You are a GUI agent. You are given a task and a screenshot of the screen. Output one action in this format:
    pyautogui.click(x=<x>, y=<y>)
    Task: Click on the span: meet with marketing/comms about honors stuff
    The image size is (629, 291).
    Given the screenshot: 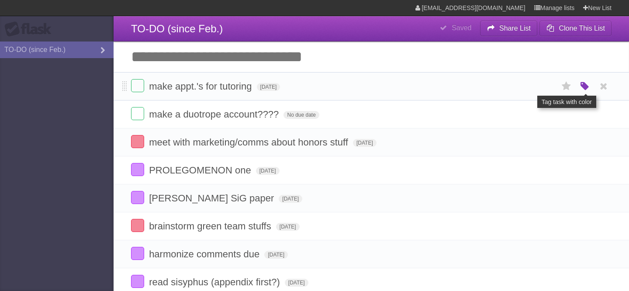 What is the action you would take?
    pyautogui.click(x=249, y=142)
    